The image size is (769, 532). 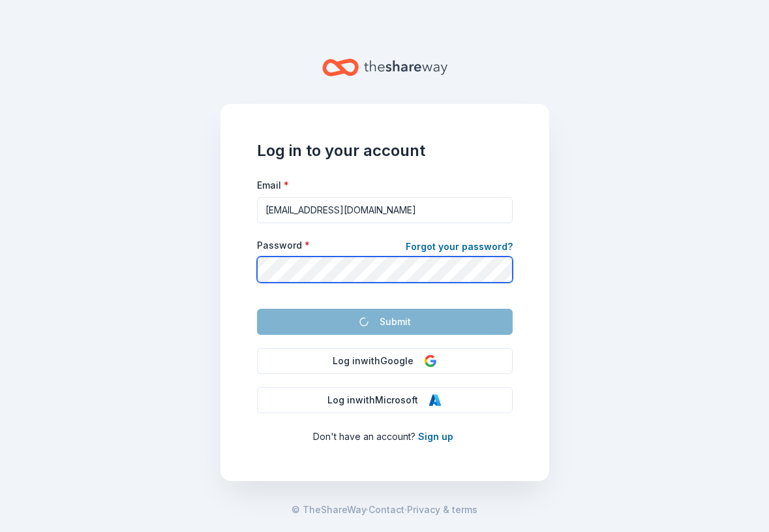 I want to click on img: Google Logo, so click(x=431, y=361).